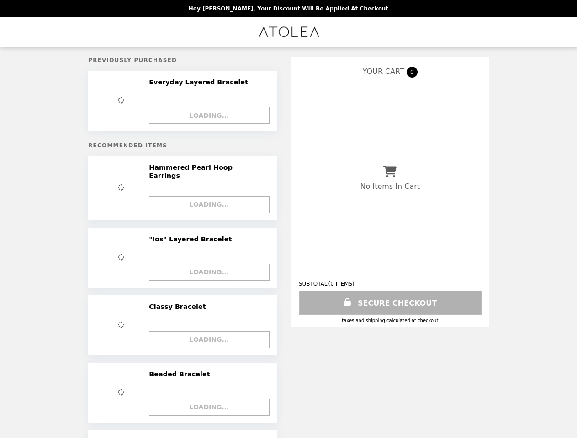 This screenshot has height=438, width=577. What do you see at coordinates (313, 284) in the screenshot?
I see `span: SUBTOTAL` at bounding box center [313, 284].